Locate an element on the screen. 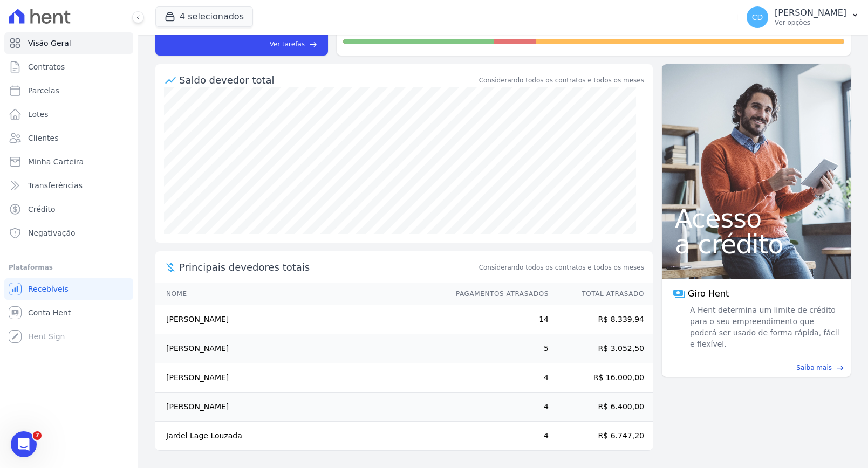  button: 4 selecionados is located at coordinates (204, 17).